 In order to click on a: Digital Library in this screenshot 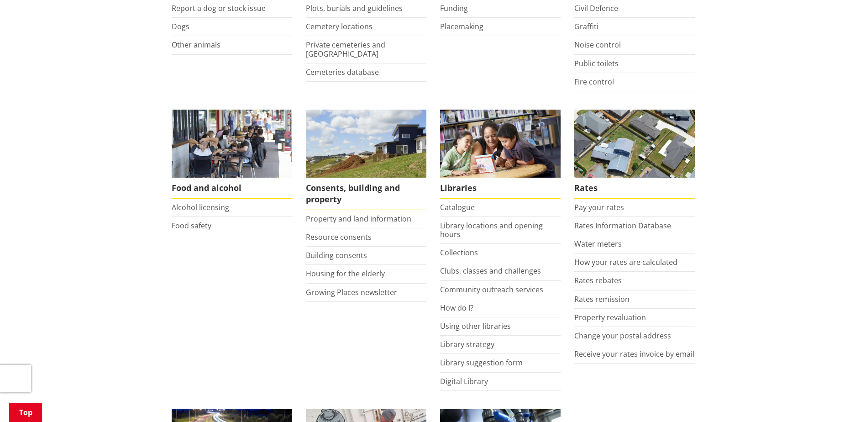, I will do `click(464, 381)`.